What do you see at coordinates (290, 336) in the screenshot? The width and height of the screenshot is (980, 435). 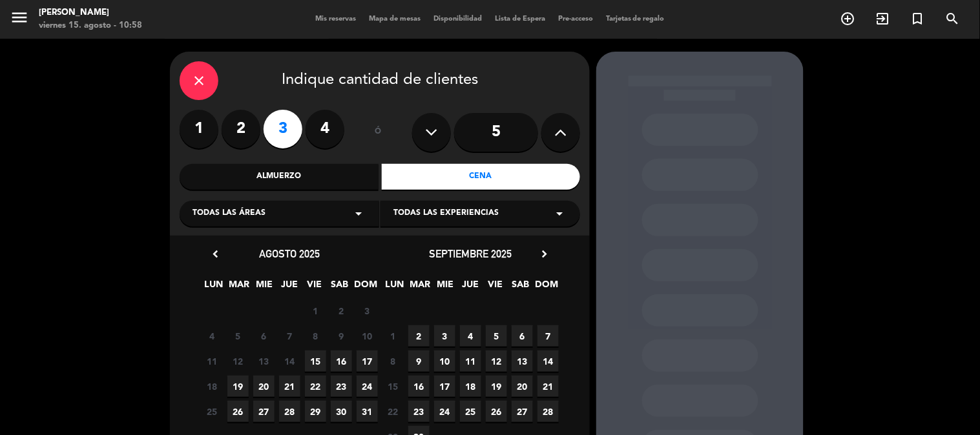 I see `span: 7` at bounding box center [290, 336].